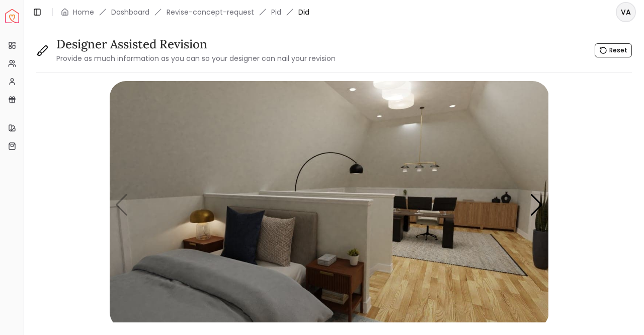 The width and height of the screenshot is (644, 335). What do you see at coordinates (195, 45) in the screenshot?
I see `h3: Designer Assisted Revision` at bounding box center [195, 45].